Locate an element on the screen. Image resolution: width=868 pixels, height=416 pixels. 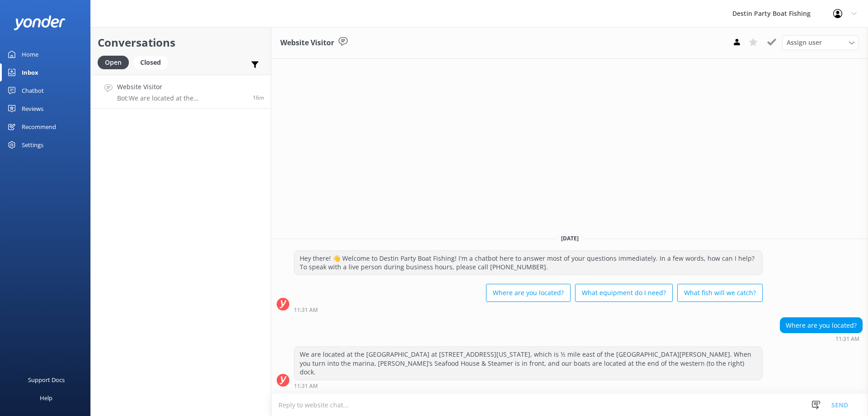
div: Help is located at coordinates (46, 398).